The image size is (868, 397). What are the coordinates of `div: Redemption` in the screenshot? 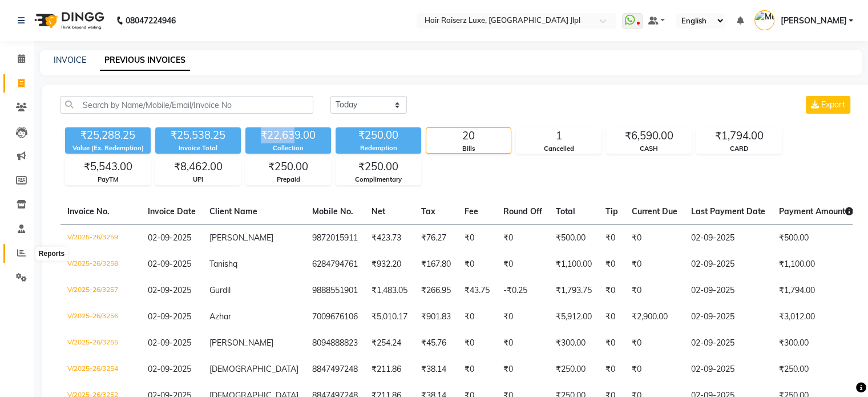 It's located at (379, 148).